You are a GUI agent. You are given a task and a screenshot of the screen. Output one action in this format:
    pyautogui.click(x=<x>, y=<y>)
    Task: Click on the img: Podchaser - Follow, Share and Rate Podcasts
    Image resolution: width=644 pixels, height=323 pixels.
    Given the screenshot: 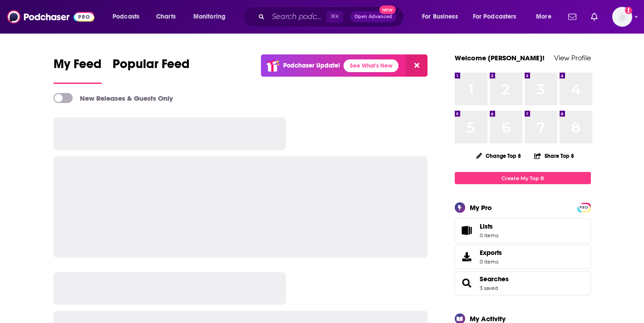 What is the action you would take?
    pyautogui.click(x=51, y=17)
    